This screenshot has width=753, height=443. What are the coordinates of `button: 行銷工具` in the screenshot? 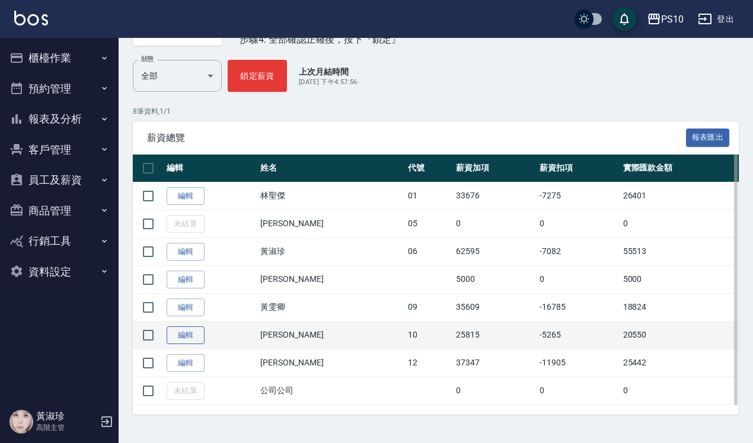 It's located at (59, 241).